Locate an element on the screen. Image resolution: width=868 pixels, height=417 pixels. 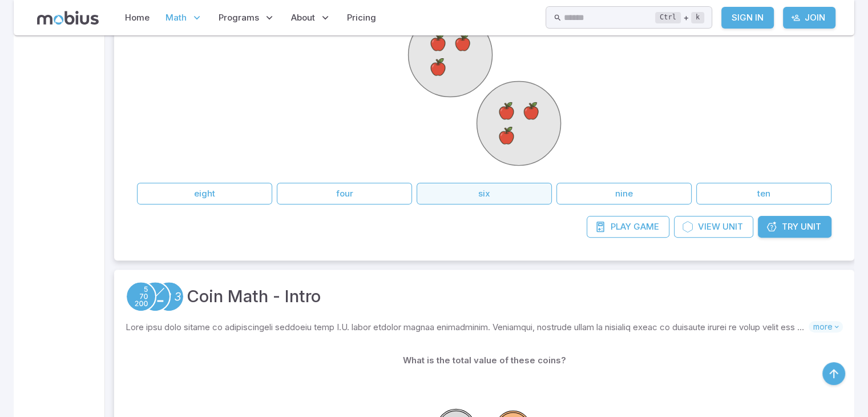
span: Math is located at coordinates (176, 18).